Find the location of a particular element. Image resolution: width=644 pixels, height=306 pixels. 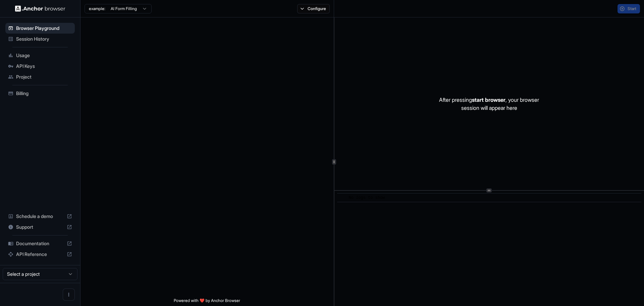

div: API Keys is located at coordinates (40, 66).